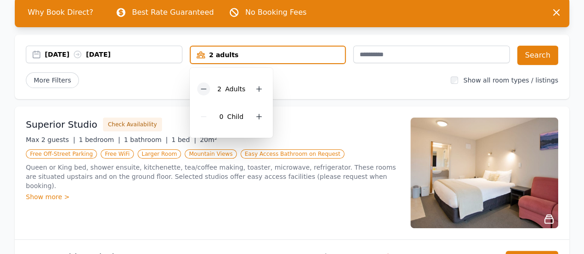  What do you see at coordinates (183, 140) in the screenshot?
I see `span: 1 bed |` at bounding box center [183, 140].